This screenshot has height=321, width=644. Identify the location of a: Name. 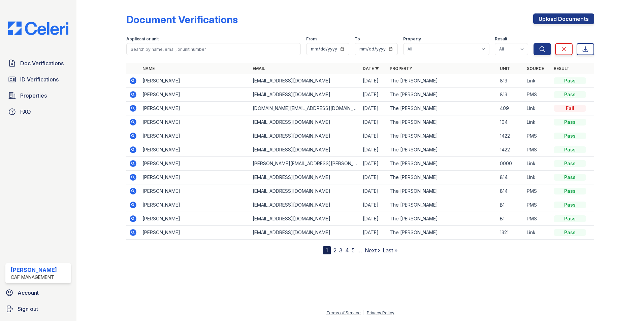
(149, 69).